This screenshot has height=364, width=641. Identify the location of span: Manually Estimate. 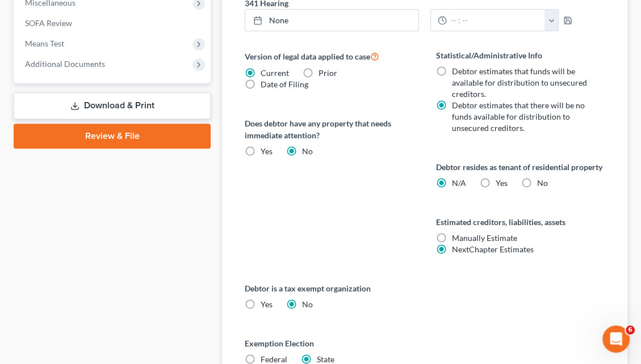
(484, 238).